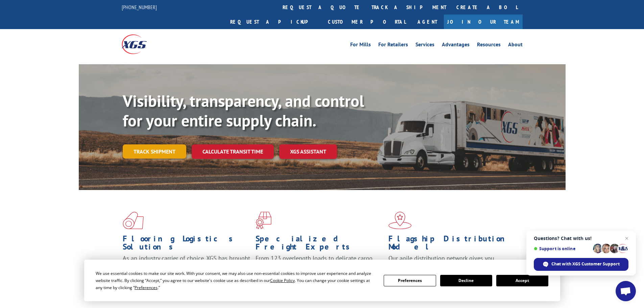  What do you see at coordinates (282, 280) in the screenshot?
I see `span: Cookie Policy` at bounding box center [282, 280].